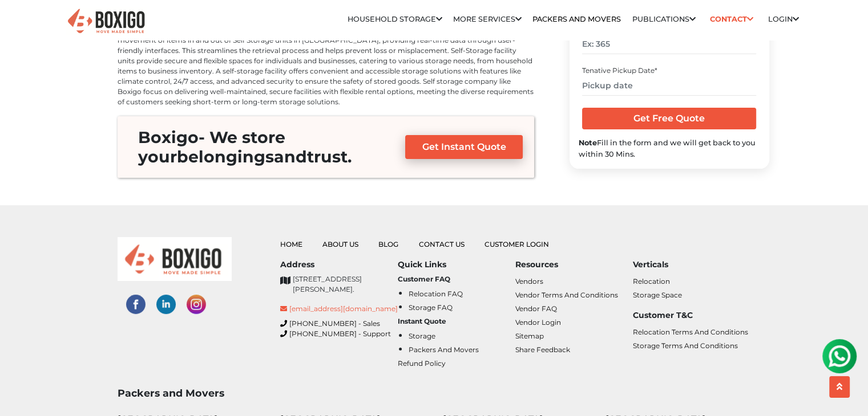  What do you see at coordinates (23, 23) in the screenshot?
I see `img: whatsapp-icon.svg` at bounding box center [23, 23].